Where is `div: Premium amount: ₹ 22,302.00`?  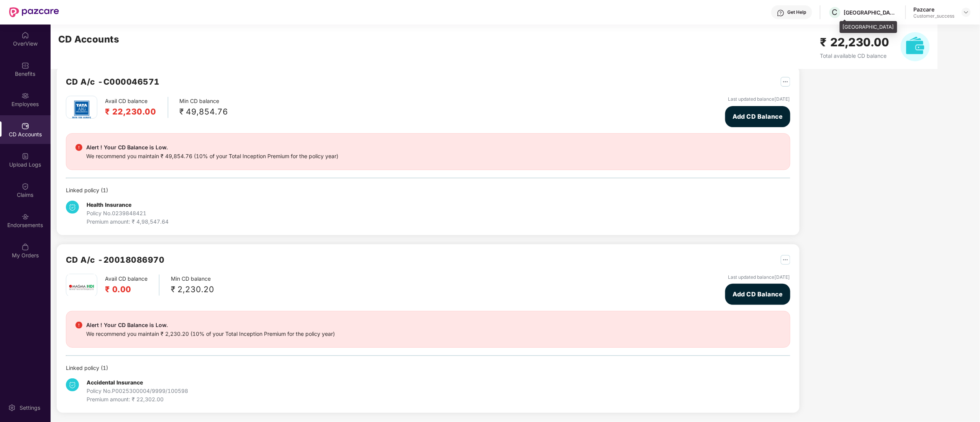 div: Premium amount: ₹ 22,302.00 is located at coordinates (137, 399).